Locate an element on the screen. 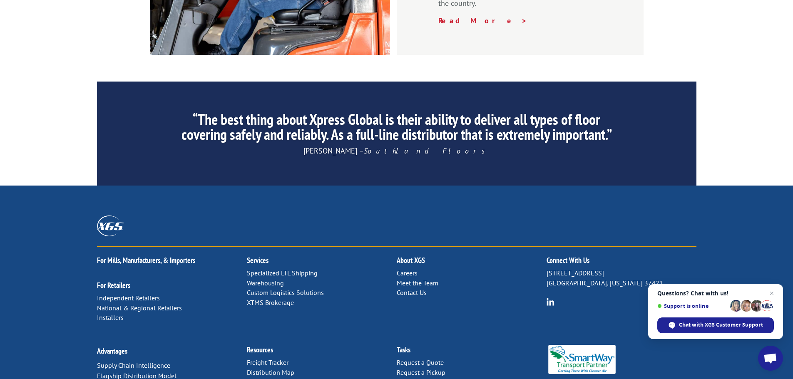  a: Installers is located at coordinates (110, 317).